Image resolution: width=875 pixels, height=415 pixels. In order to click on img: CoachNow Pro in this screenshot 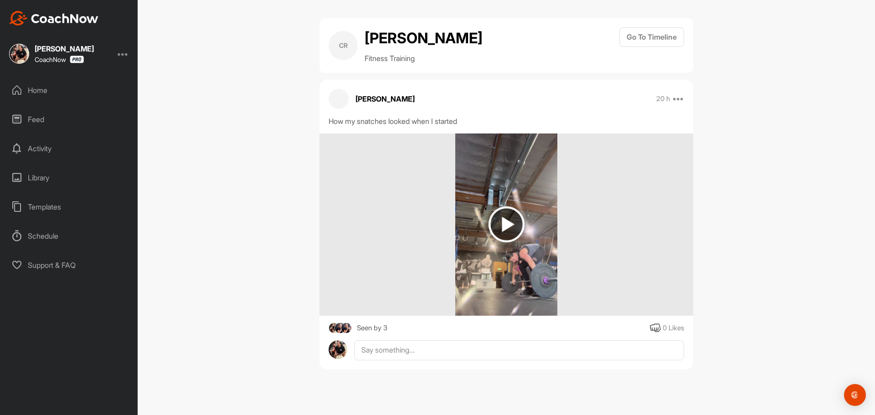, I will do `click(77, 59)`.